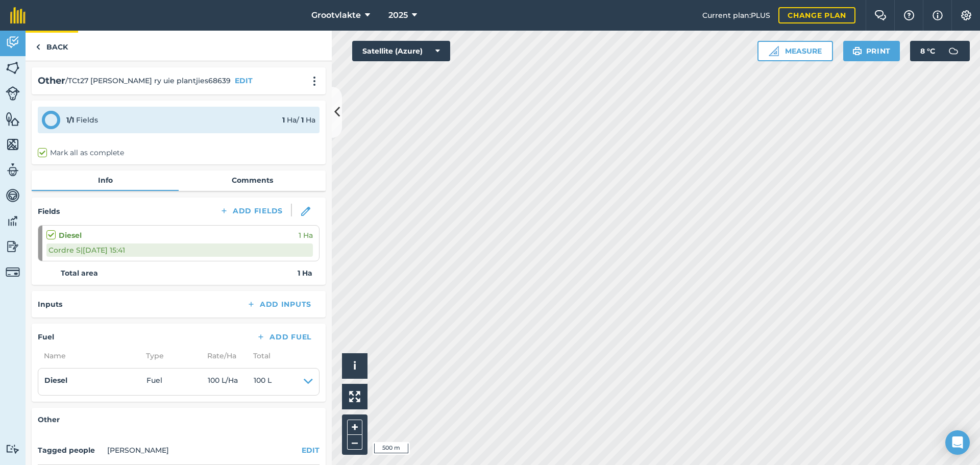 This screenshot has width=980, height=465. What do you see at coordinates (816, 15) in the screenshot?
I see `a: Change plan` at bounding box center [816, 15].